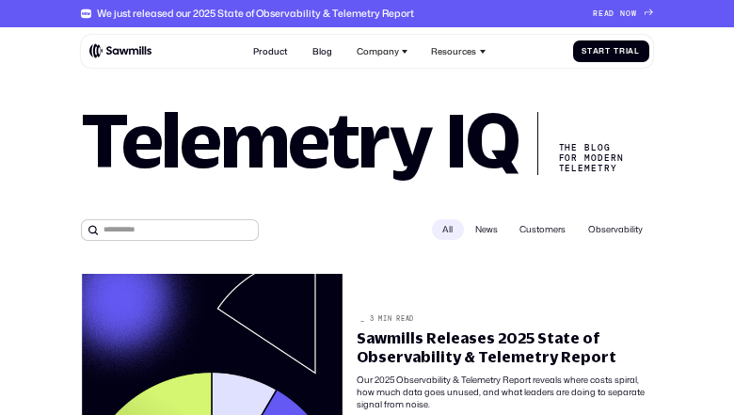 The width and height of the screenshot is (734, 415). I want to click on span: W, so click(634, 14).